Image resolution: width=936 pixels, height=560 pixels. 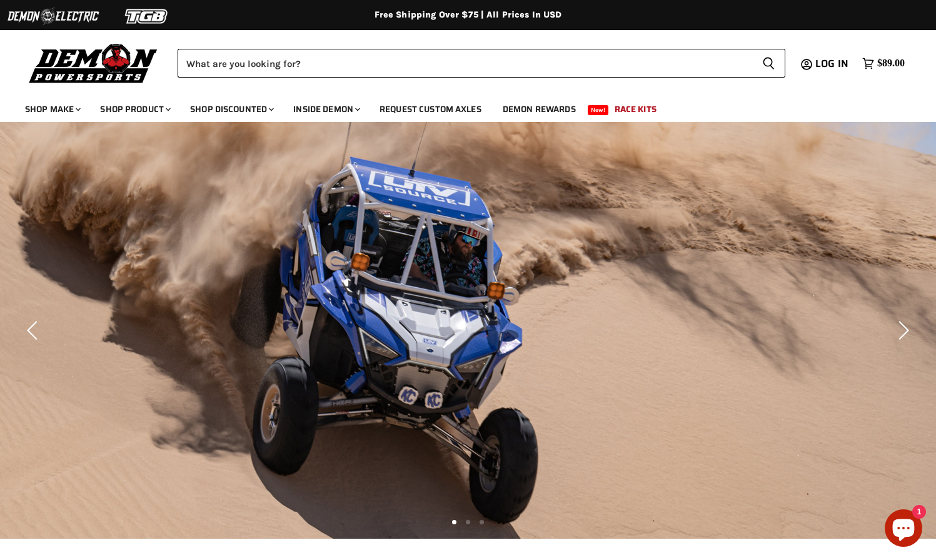 What do you see at coordinates (635, 109) in the screenshot?
I see `a: Race Kits` at bounding box center [635, 109].